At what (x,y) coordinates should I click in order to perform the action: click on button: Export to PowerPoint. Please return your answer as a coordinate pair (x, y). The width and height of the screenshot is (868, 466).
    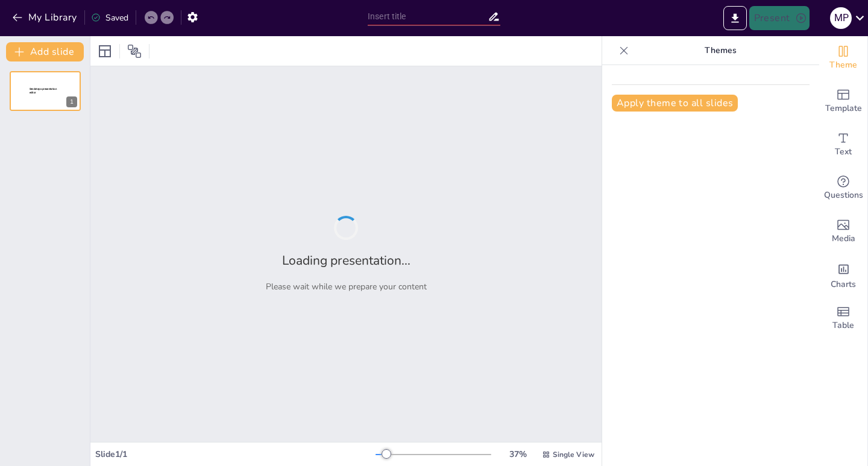
    Looking at the image, I should click on (735, 18).